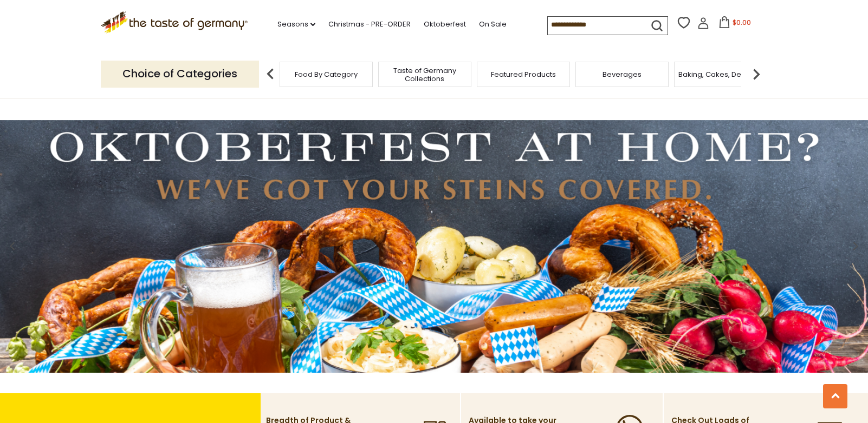 This screenshot has height=423, width=868. I want to click on a: Featured Products, so click(524, 74).